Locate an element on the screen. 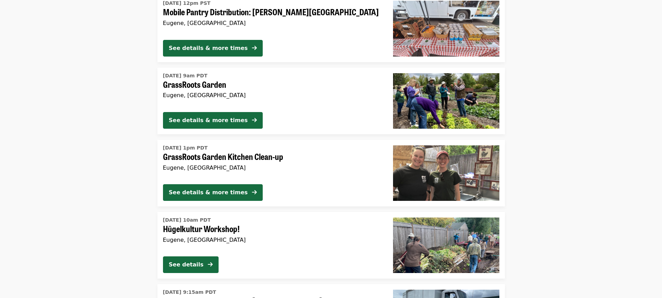 The width and height of the screenshot is (662, 298). a: See details for "Hügelkultur Workshop!" is located at coordinates (331, 246).